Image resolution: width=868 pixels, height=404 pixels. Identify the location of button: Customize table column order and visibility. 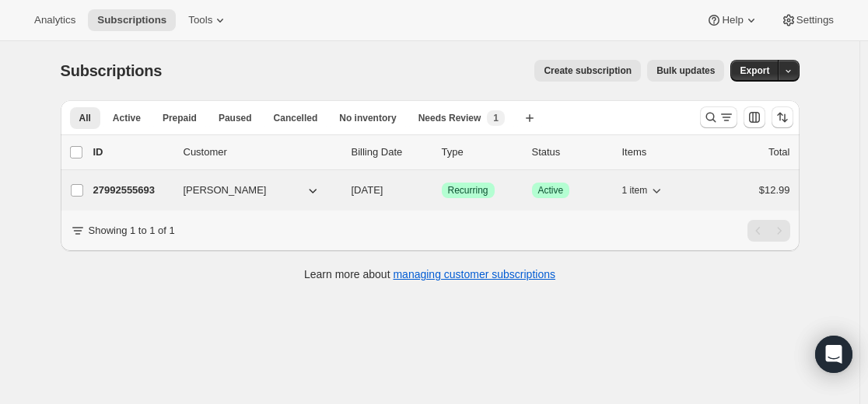
(754, 118).